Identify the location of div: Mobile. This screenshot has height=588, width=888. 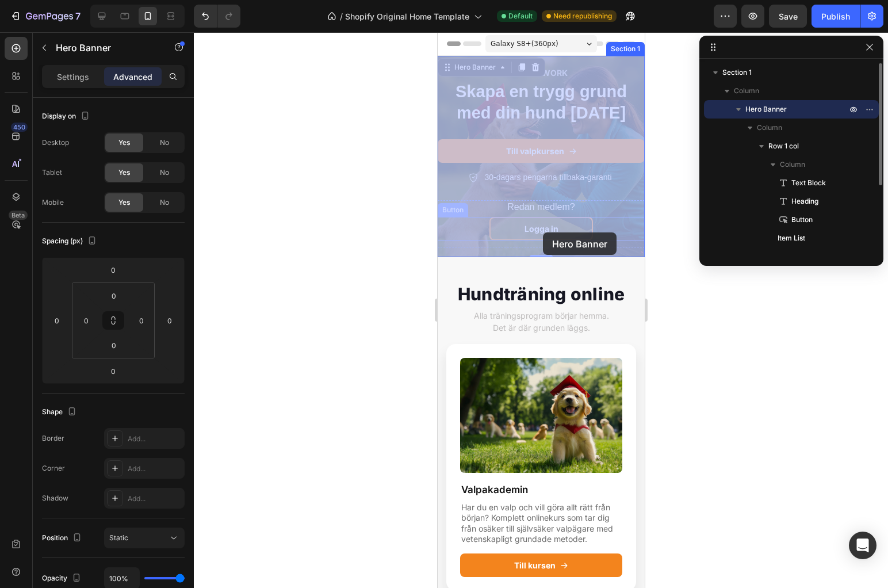
(53, 203).